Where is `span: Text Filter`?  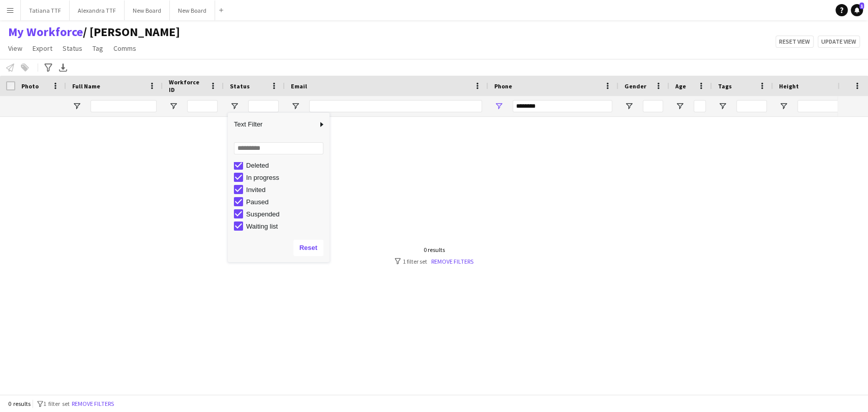
span: Text Filter is located at coordinates (273, 125).